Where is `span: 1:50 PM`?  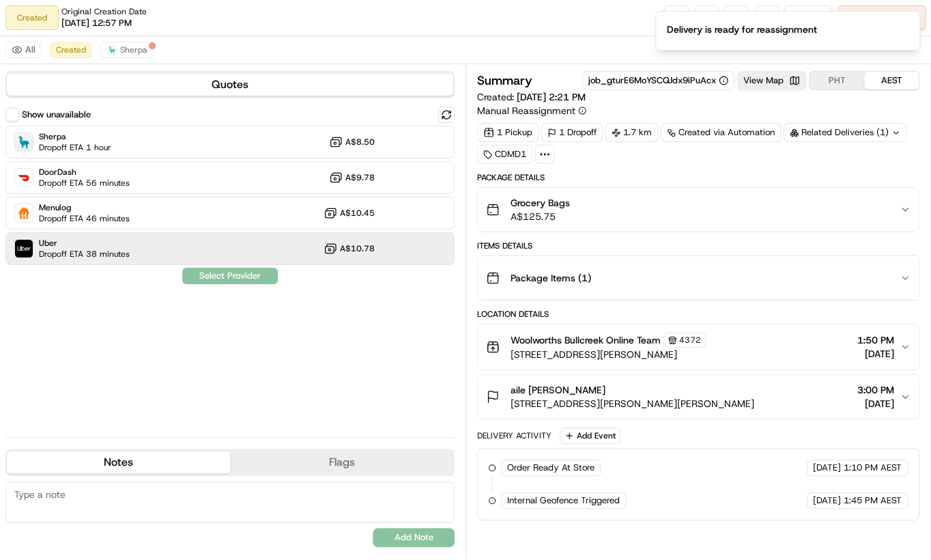
span: 1:50 PM is located at coordinates (876, 340).